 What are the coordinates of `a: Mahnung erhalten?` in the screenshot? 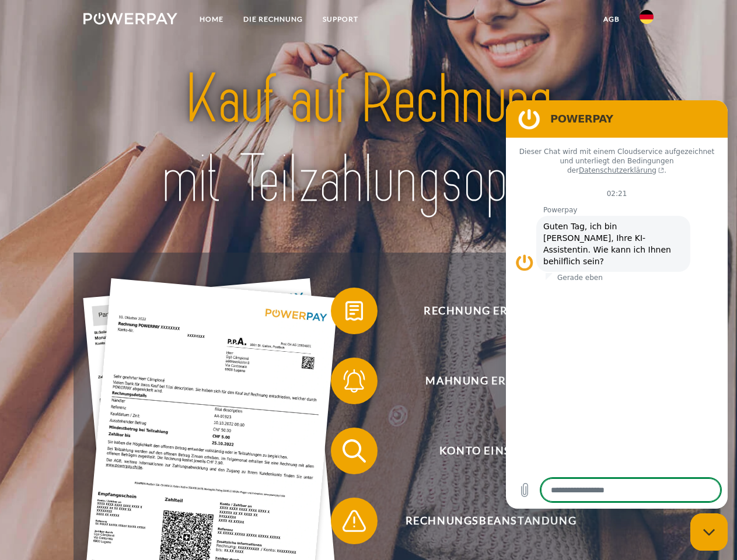 It's located at (482, 381).